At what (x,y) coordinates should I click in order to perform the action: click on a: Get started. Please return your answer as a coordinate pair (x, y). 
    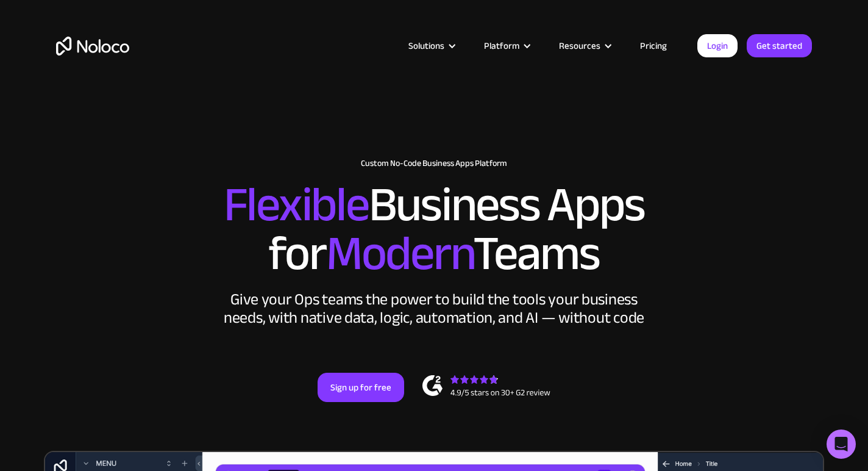
    Looking at the image, I should click on (779, 46).